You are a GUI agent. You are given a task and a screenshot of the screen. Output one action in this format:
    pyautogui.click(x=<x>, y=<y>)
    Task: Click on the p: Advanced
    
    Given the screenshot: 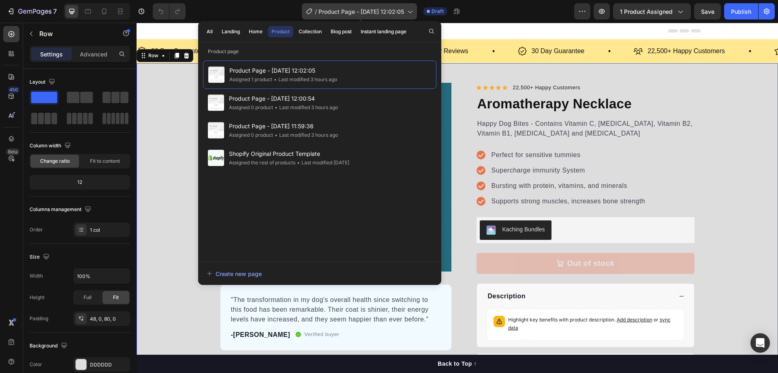 What is the action you would take?
    pyautogui.click(x=94, y=54)
    